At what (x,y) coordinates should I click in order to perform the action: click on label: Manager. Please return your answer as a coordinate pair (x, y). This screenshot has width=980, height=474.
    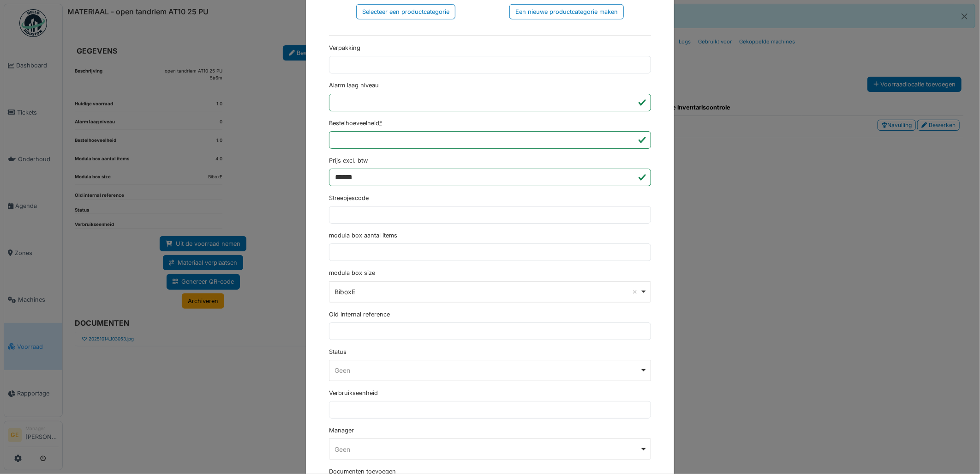
    Looking at the image, I should click on (342, 429).